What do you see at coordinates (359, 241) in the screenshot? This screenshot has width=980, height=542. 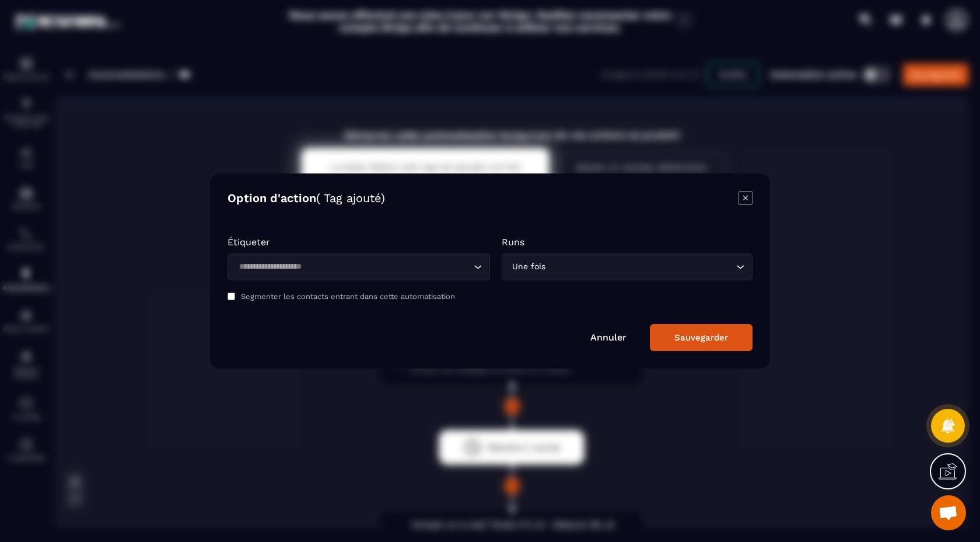 I see `p: Étiqueter` at bounding box center [359, 241].